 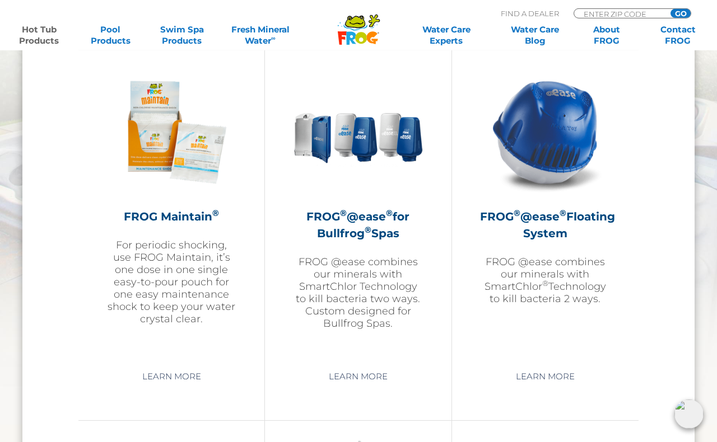 I want to click on a: Water CareExperts, so click(x=446, y=35).